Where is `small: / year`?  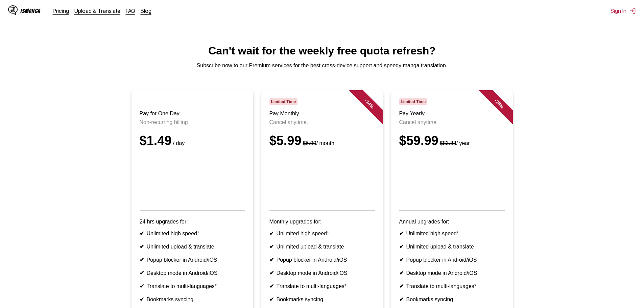 small: / year is located at coordinates (454, 143).